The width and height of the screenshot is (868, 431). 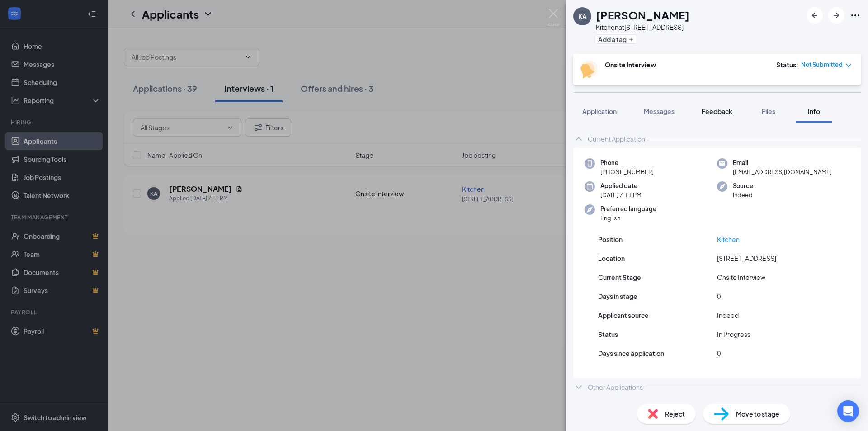 What do you see at coordinates (623, 315) in the screenshot?
I see `span: Applicant source` at bounding box center [623, 315].